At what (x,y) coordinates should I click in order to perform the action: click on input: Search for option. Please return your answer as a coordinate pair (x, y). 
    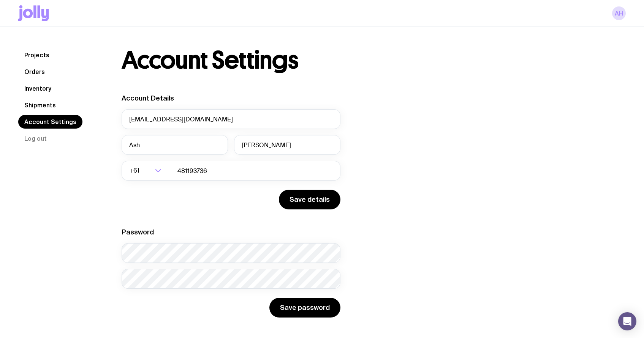
    Looking at the image, I should click on (147, 171).